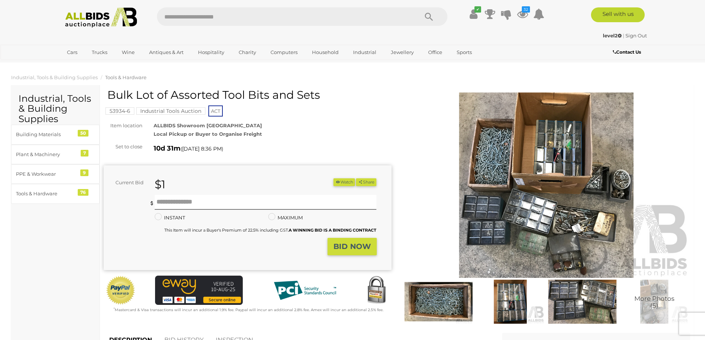  Describe the element at coordinates (352, 246) in the screenshot. I see `strong: BID NOW` at that location.